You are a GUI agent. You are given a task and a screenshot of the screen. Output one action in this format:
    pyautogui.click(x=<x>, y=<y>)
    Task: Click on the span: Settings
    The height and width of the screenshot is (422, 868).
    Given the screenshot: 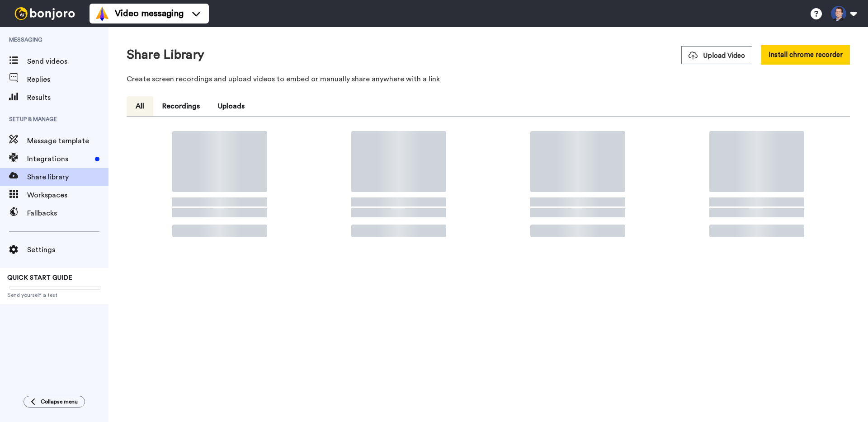 What is the action you would take?
    pyautogui.click(x=68, y=250)
    